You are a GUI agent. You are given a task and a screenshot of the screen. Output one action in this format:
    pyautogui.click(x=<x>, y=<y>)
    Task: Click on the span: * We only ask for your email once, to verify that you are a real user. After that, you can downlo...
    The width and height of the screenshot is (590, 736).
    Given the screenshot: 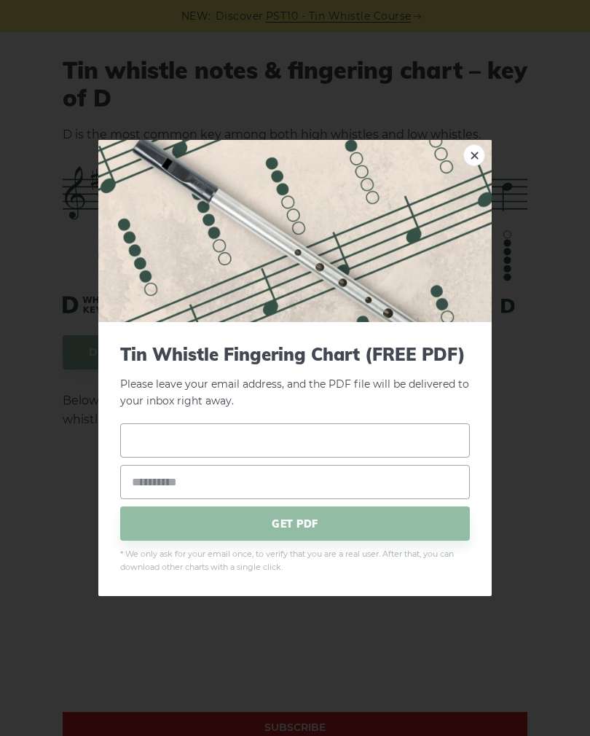 What is the action you would take?
    pyautogui.click(x=295, y=561)
    